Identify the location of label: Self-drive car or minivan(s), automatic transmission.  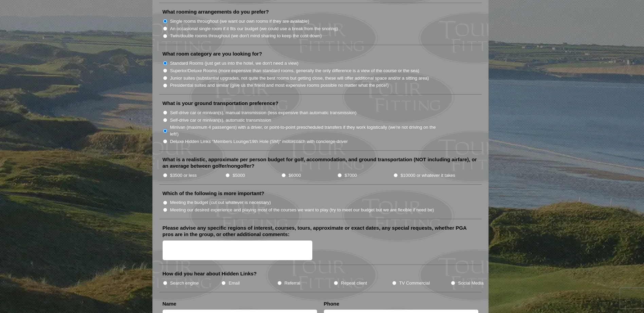
(220, 120).